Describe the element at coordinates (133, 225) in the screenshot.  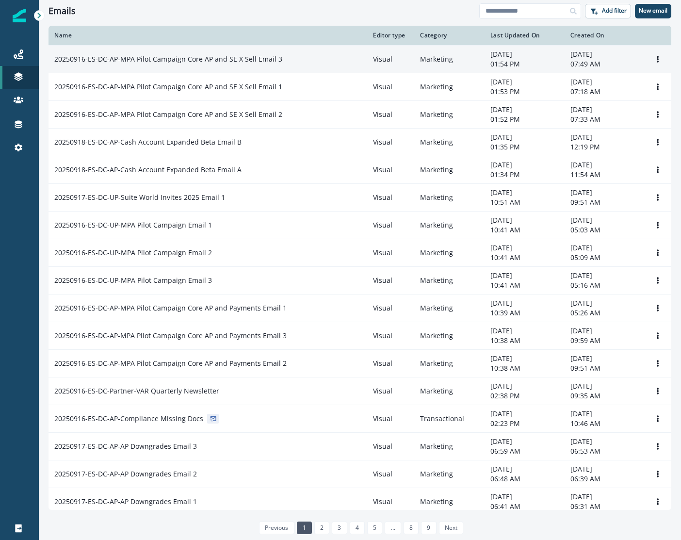
I see `p: 20250916-ES-DC-UP-MPA Pilot Campaign Email 1` at that location.